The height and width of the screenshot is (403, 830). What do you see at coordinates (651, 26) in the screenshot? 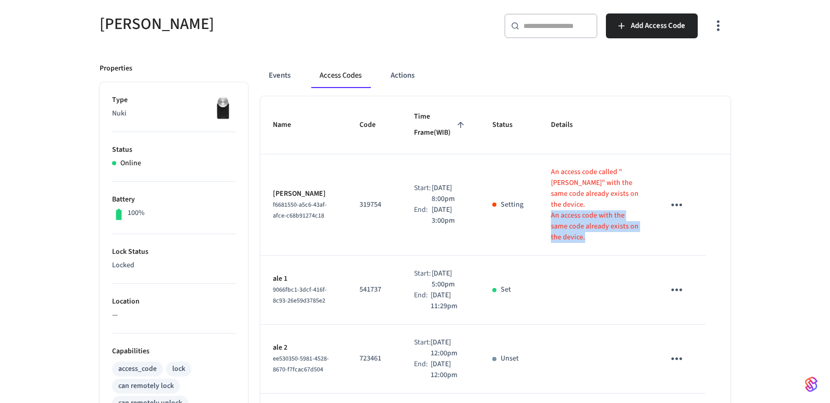
I see `button: Add Access Code` at bounding box center [651, 26].